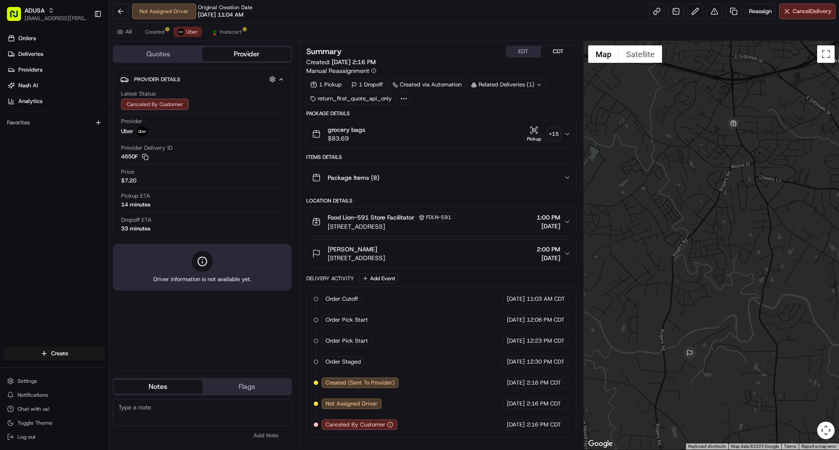  What do you see at coordinates (30, 70) in the screenshot?
I see `span: Providers` at bounding box center [30, 70].